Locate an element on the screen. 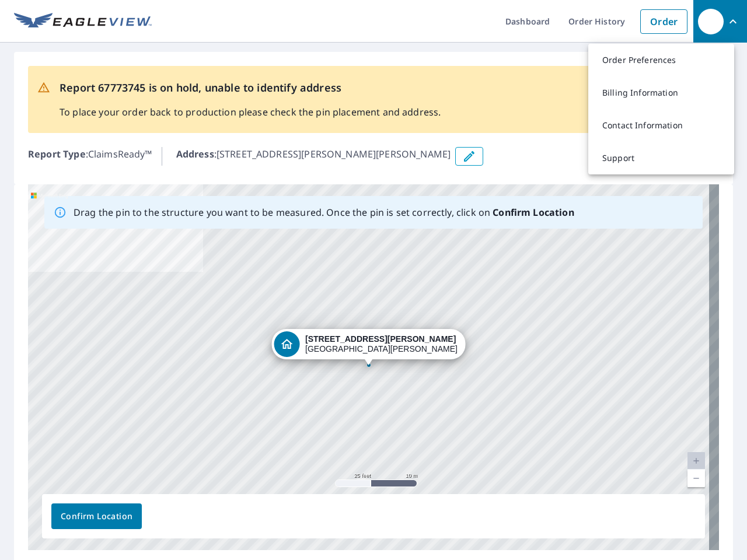 Image resolution: width=747 pixels, height=560 pixels. p: To place your order back to production please check the pin placement and address. is located at coordinates (250, 112).